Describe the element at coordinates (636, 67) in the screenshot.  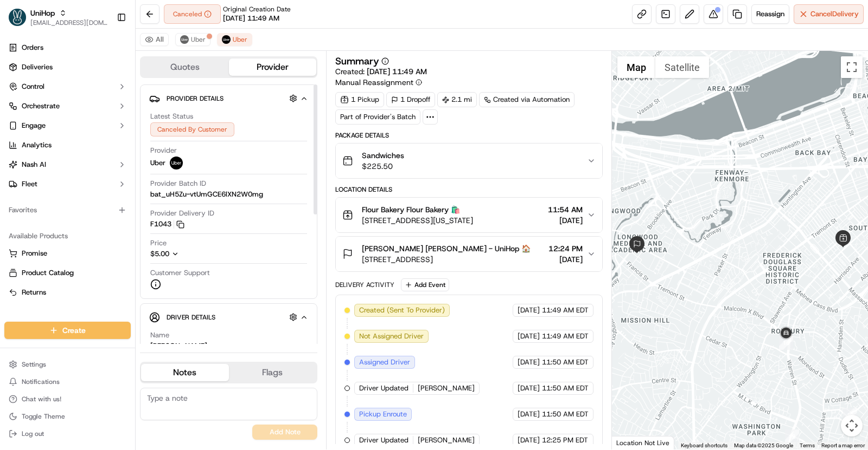
I see `button: Show street map` at that location.